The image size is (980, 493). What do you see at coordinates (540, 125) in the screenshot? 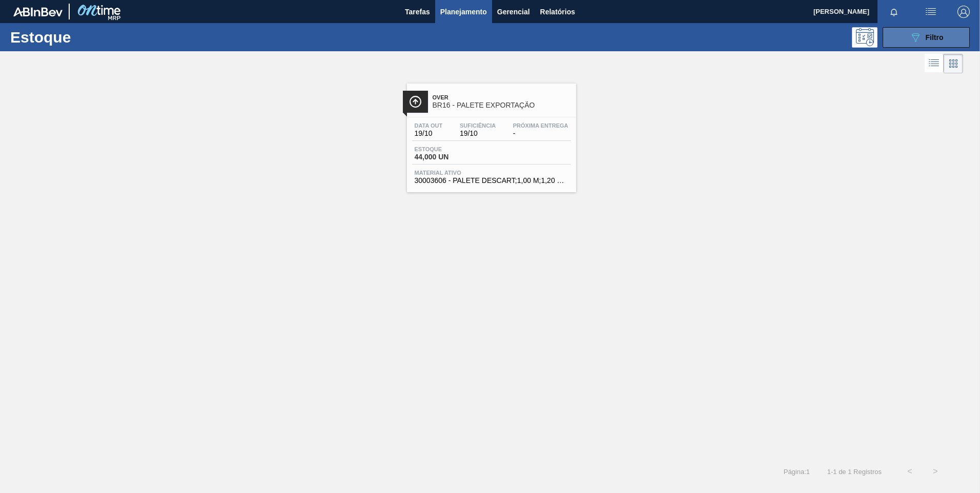
I see `span: Próxima Entrega` at bounding box center [540, 125].